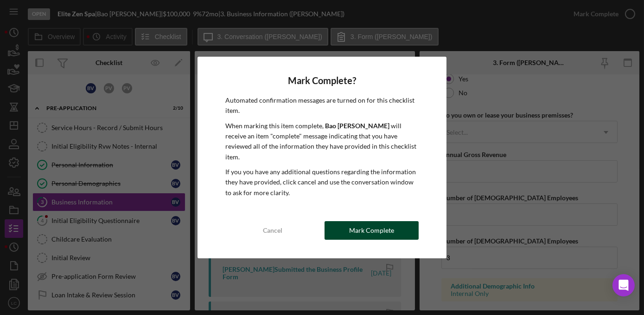 The image size is (644, 315). I want to click on div: Mark Complete, so click(371, 230).